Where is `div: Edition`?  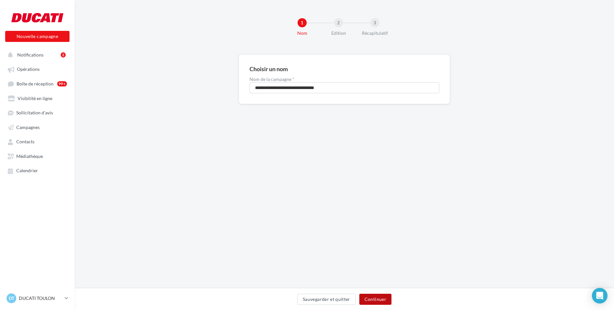 div: Edition is located at coordinates (339, 33).